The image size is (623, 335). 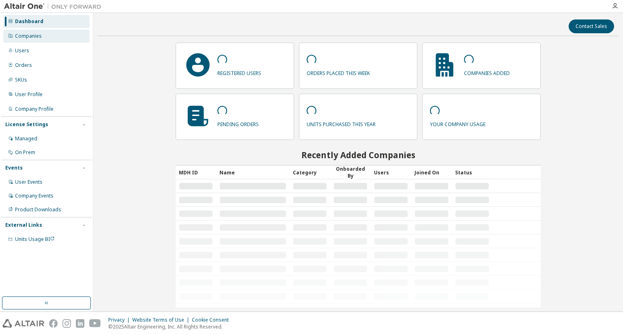 What do you see at coordinates (196, 172) in the screenshot?
I see `div: MDH ID` at bounding box center [196, 172].